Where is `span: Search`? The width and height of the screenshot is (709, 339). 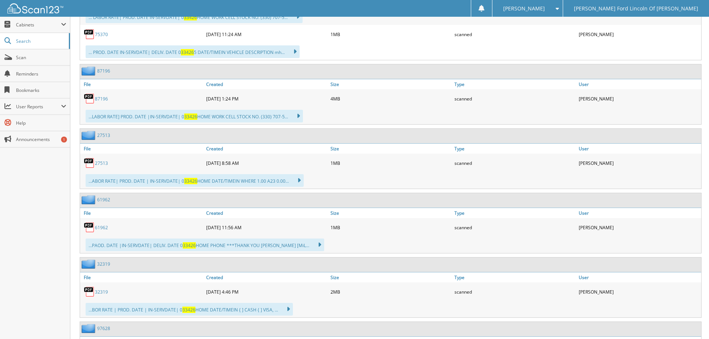
span: Search is located at coordinates (41, 41).